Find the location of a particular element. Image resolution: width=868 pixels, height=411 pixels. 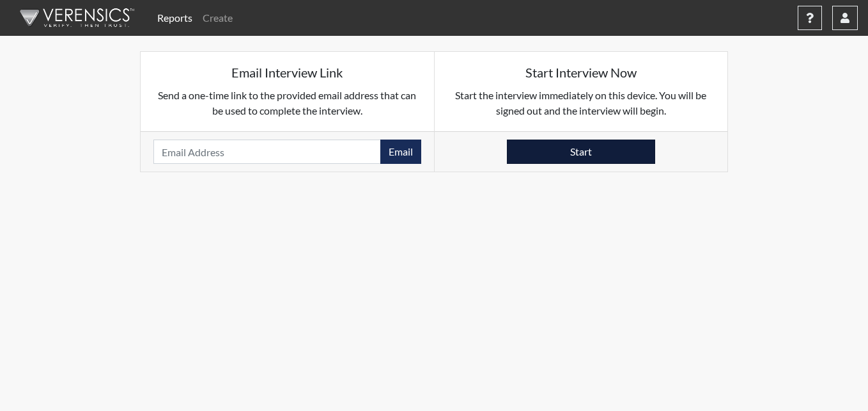

button: Start is located at coordinates (581, 151).